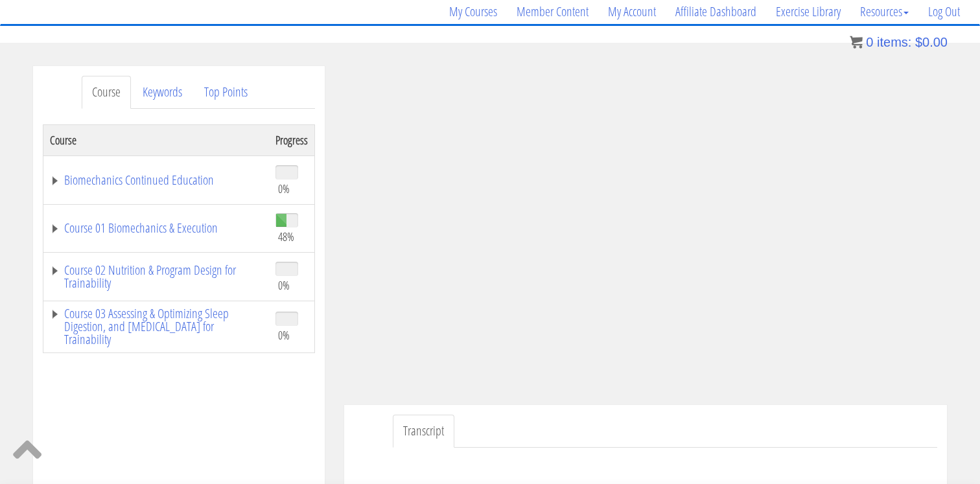 Image resolution: width=980 pixels, height=484 pixels. What do you see at coordinates (162, 92) in the screenshot?
I see `a: Keywords` at bounding box center [162, 92].